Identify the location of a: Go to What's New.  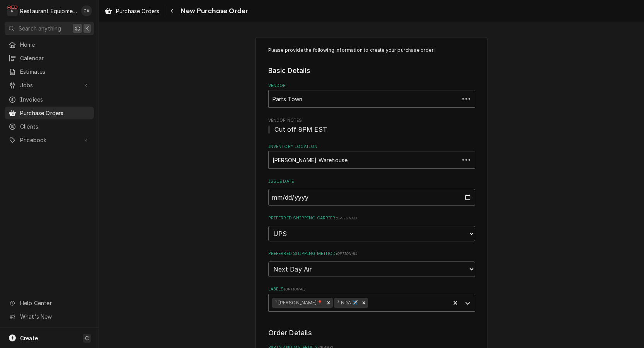
(49, 316).